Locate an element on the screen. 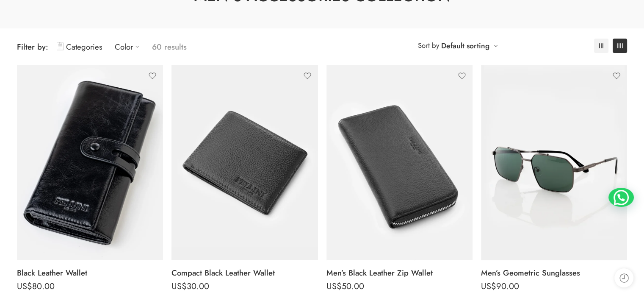  a: Compact Black Leather Wallet is located at coordinates (244, 273).